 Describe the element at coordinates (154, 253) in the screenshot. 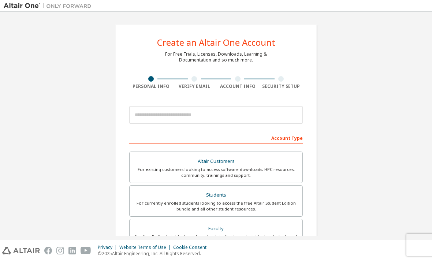

I see `p: © 2025 Altair Engineering, Inc. All Rights Reserved.` at that location.